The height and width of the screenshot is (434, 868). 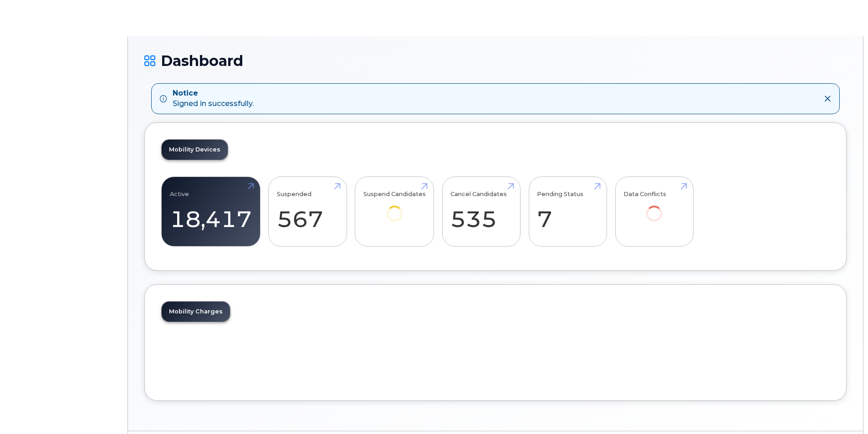 I want to click on div: Signed in successfully., so click(x=213, y=99).